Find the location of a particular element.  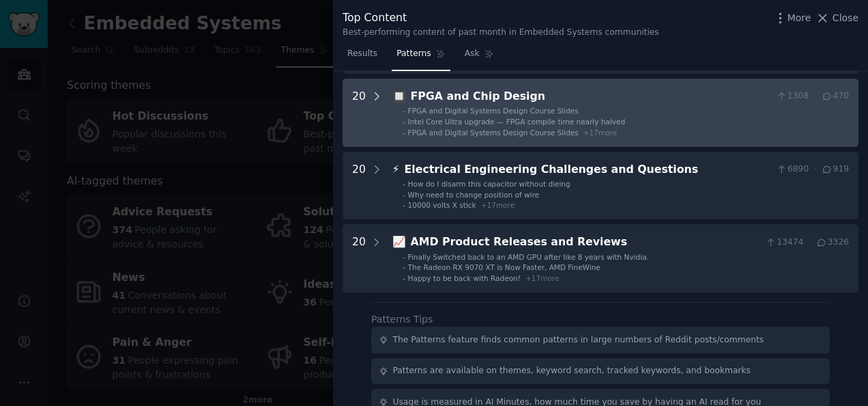

div: The Patterns feature finds common patterns in large numbers of Reddit posts/comments is located at coordinates (579, 340).